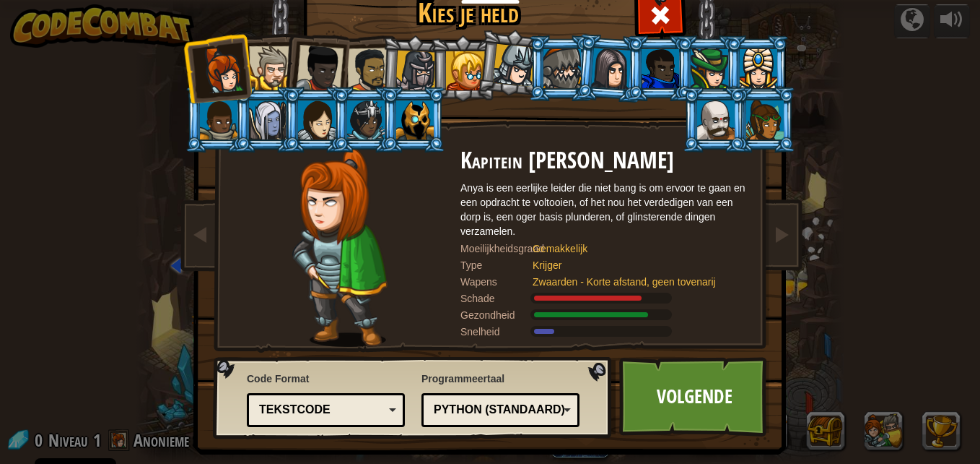  Describe the element at coordinates (497, 332) in the screenshot. I see `div: Snelheid` at that location.